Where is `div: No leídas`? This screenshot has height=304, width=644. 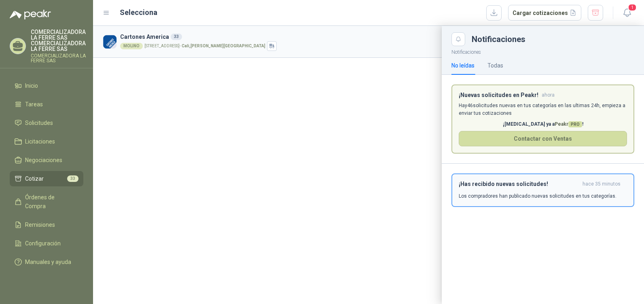
div: No leídas is located at coordinates (463, 66).